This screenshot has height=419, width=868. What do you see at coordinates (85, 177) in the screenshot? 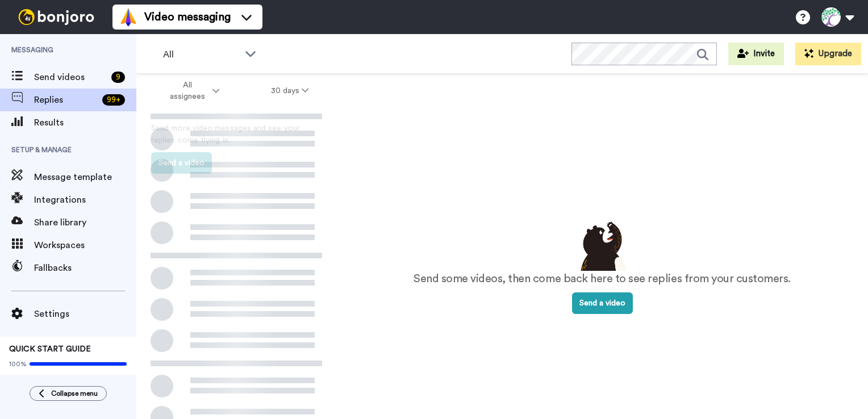
I see `span: Message template` at bounding box center [85, 177].